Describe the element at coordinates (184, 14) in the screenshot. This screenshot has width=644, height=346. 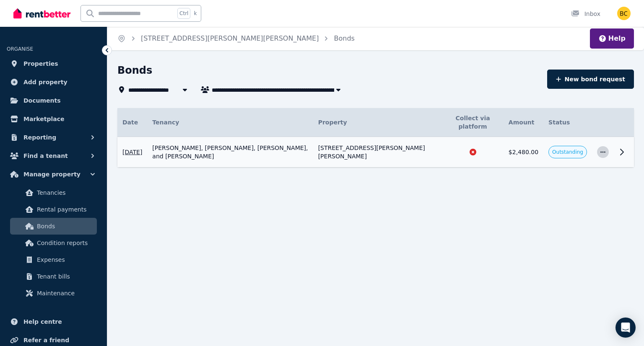
I see `span: Ctrl` at that location.